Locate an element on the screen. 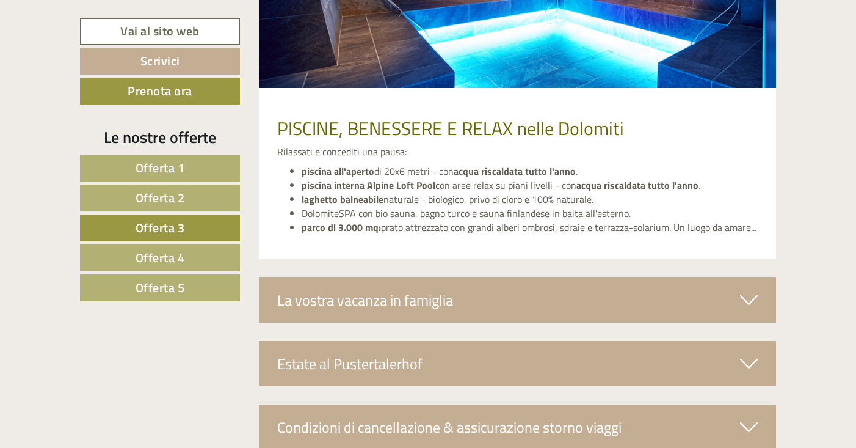 The height and width of the screenshot is (448, 856). span: Offerta 1 is located at coordinates (160, 167).